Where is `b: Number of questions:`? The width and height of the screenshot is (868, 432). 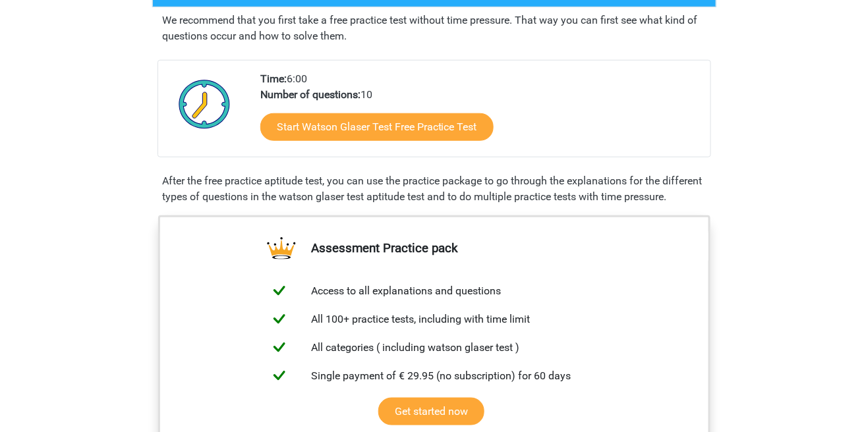
b: Number of questions: is located at coordinates (310, 94).